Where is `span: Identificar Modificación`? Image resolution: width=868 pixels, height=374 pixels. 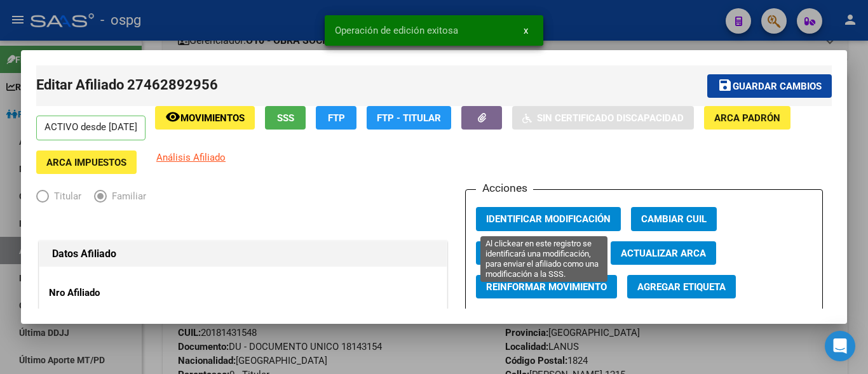
span: Identificar Modificación is located at coordinates (549, 220).